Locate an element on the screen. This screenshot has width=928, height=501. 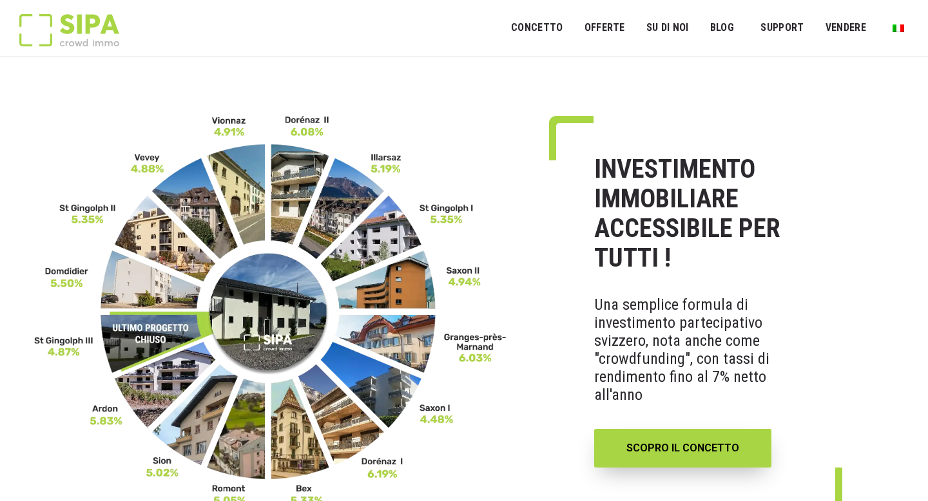
a: Blog is located at coordinates (722, 28).